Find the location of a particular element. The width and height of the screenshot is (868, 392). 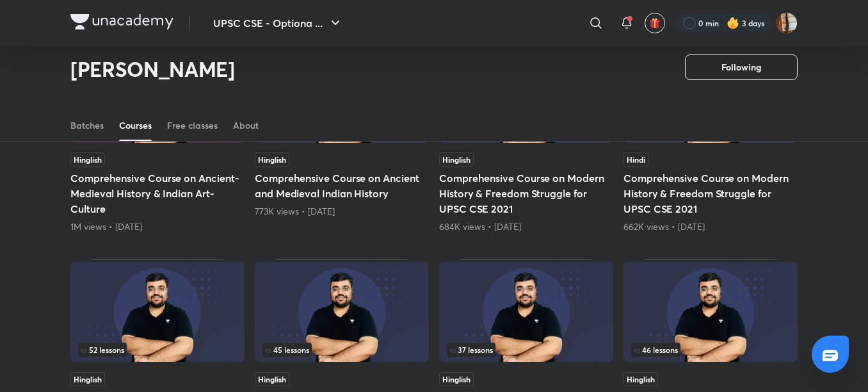

span: 52 lessons is located at coordinates (103, 350).